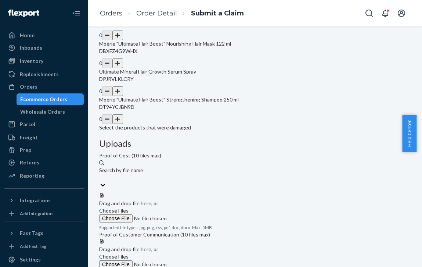  I want to click on p: DT94YCJBN9D, so click(255, 107).